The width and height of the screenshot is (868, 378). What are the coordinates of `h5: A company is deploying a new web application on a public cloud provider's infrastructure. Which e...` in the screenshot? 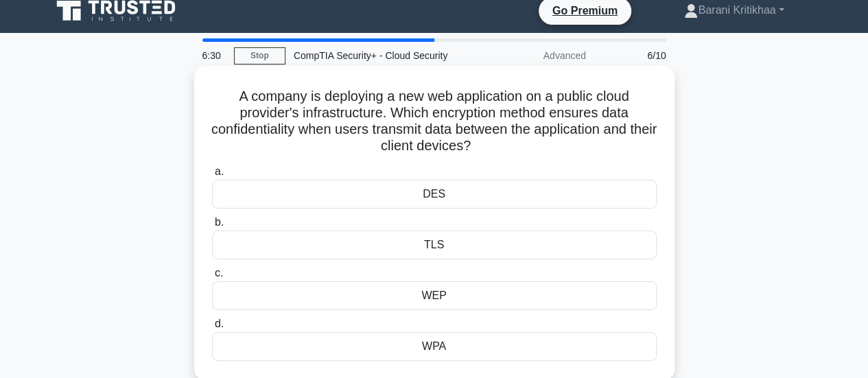 It's located at (434, 122).